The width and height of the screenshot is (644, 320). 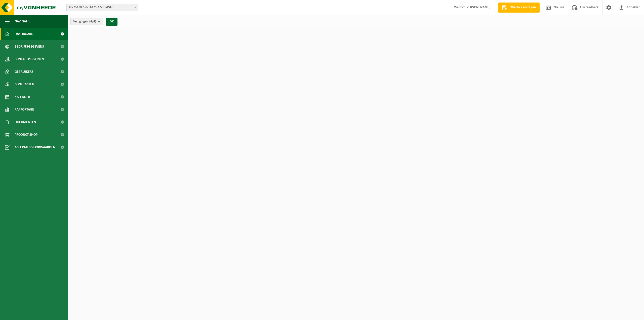 I want to click on span: Acceptatievoorwaarden, so click(x=35, y=147).